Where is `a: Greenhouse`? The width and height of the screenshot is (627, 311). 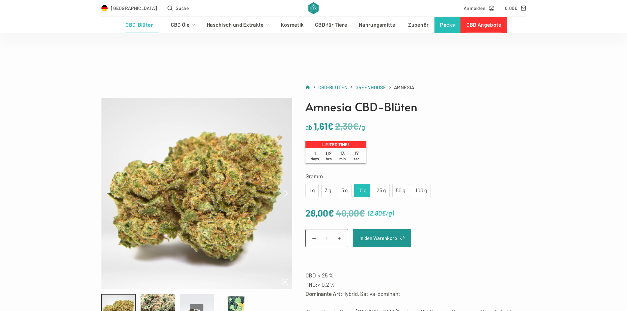
a: Greenhouse is located at coordinates (371, 87).